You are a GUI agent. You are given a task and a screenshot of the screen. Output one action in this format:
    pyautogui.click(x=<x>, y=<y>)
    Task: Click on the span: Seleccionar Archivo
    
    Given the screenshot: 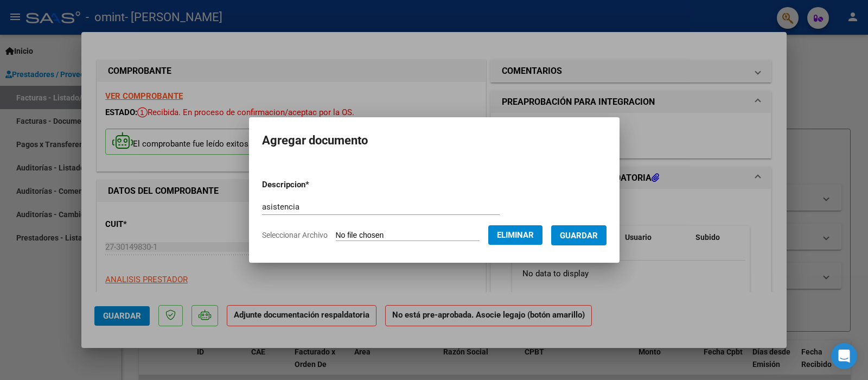 What is the action you would take?
    pyautogui.click(x=294, y=235)
    